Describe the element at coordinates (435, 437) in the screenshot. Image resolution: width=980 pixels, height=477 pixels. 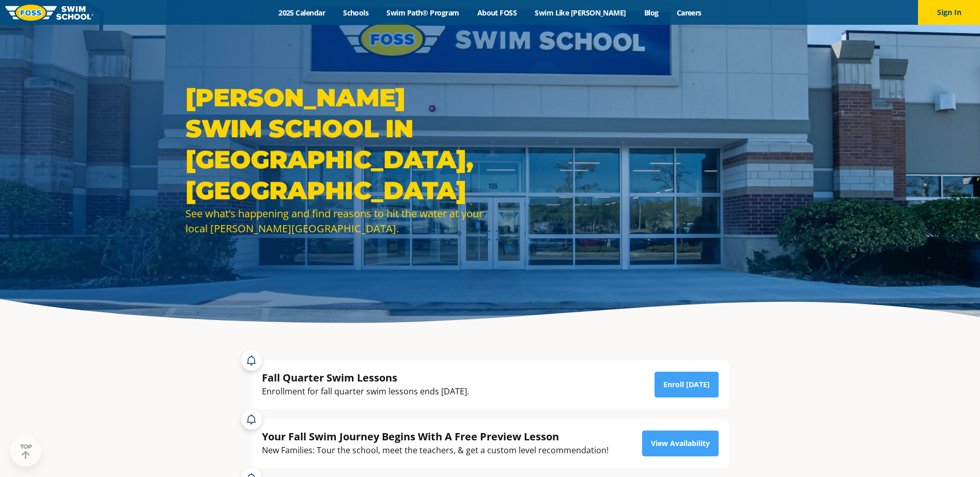
I see `div: Your Fall Swim Journey Begins With A Free Preview Lesson` at that location.